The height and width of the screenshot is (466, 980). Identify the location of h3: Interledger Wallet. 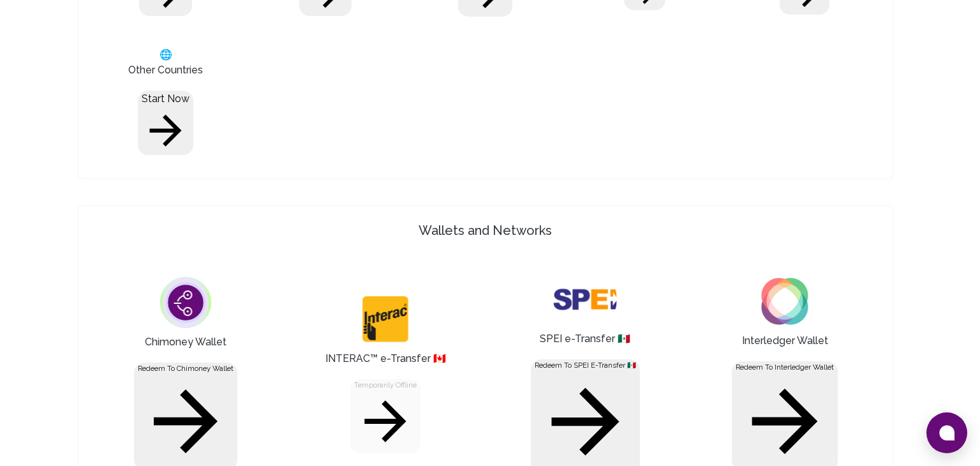
(785, 341).